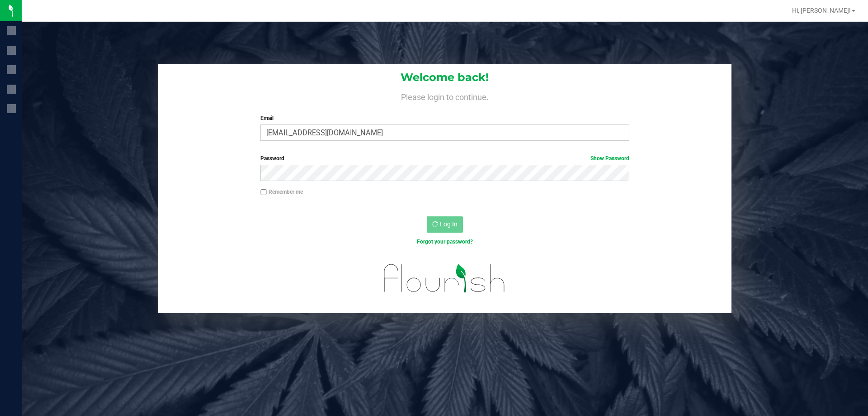 The image size is (868, 416). I want to click on a: Forgot your password?, so click(445, 242).